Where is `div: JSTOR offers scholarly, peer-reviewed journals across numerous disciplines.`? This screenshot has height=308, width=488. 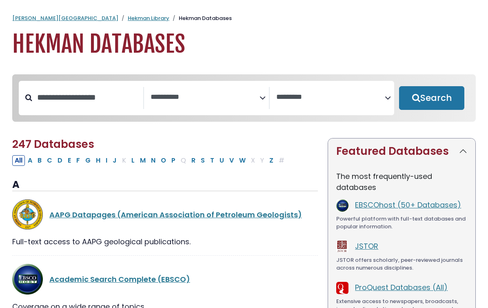 div: JSTOR offers scholarly, peer-reviewed journals across numerous disciplines. is located at coordinates (402, 264).